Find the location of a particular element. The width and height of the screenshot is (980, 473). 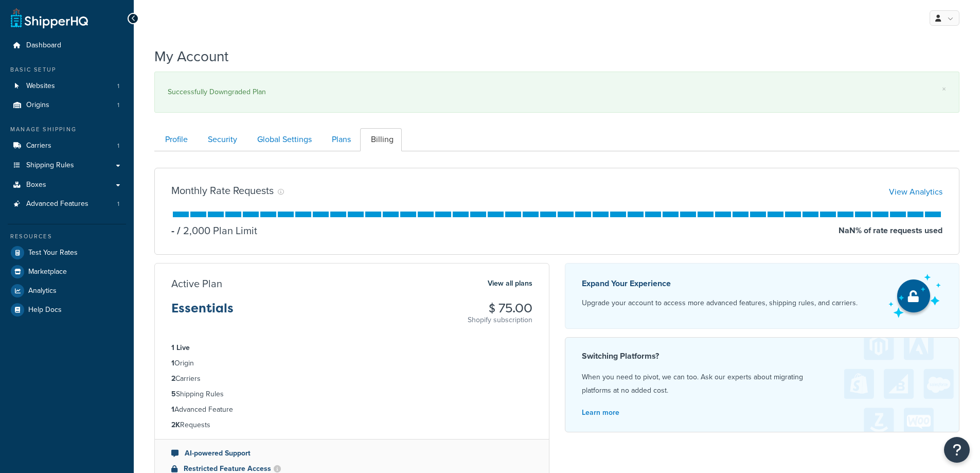

a: Origins 1 is located at coordinates (67, 105).